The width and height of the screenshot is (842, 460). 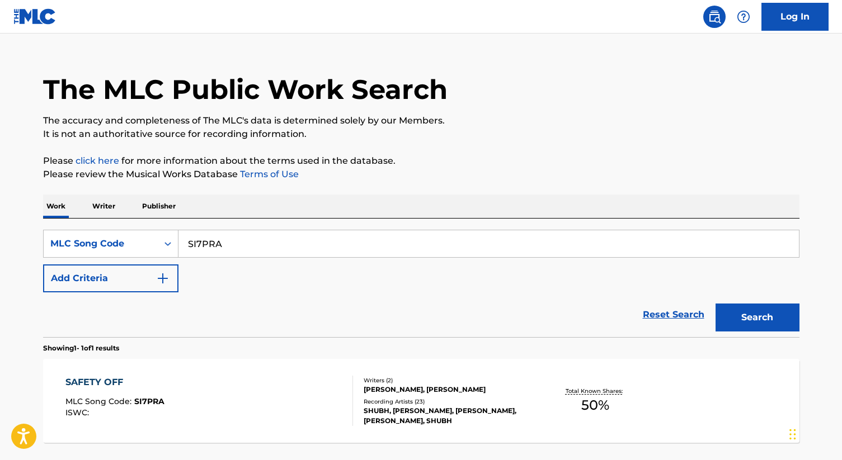 I want to click on a: Public Search, so click(x=714, y=17).